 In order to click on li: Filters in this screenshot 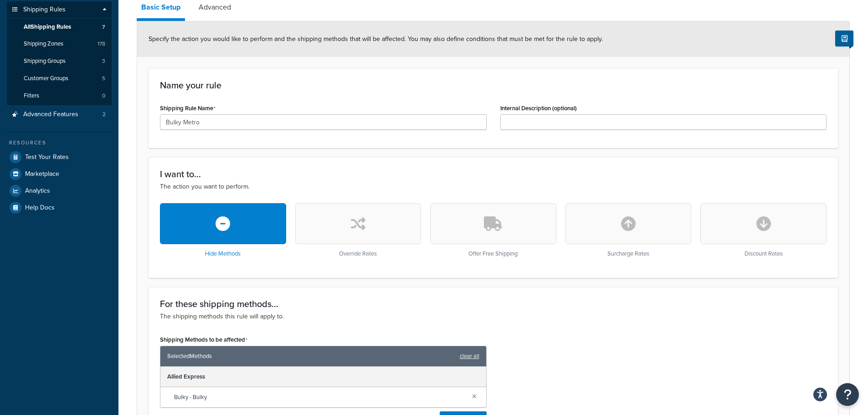, I will do `click(59, 96)`.